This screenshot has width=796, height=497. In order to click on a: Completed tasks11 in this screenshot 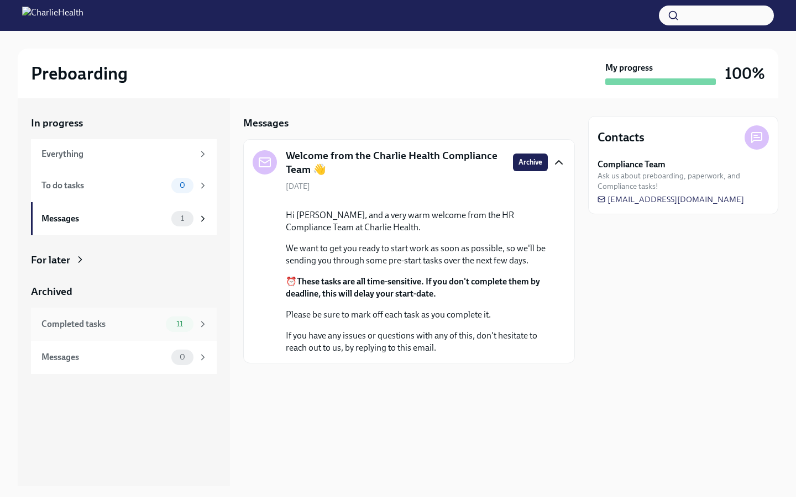, I will do `click(124, 324)`.